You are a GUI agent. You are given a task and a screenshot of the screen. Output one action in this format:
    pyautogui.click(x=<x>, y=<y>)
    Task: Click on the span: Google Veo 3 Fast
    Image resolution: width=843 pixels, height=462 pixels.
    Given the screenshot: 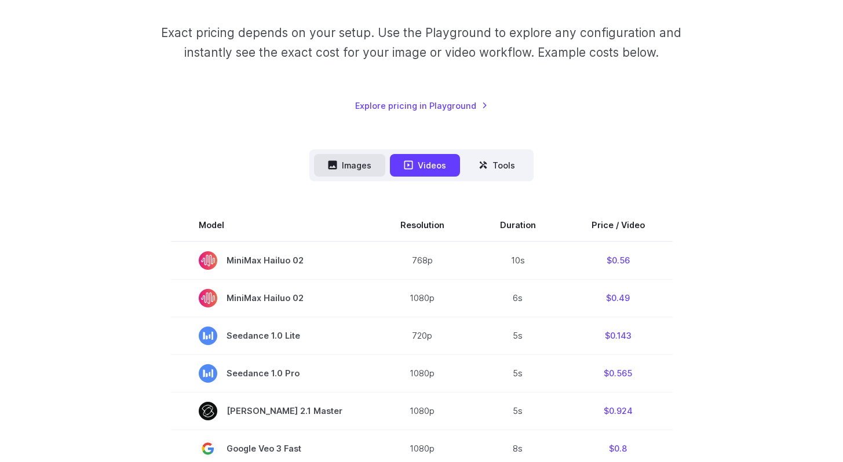 What is the action you would take?
    pyautogui.click(x=272, y=449)
    